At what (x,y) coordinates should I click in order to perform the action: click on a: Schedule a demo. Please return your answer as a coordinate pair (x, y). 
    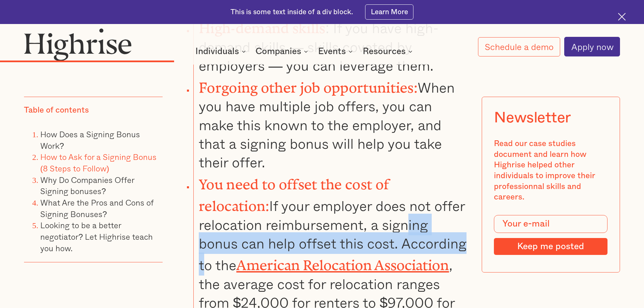
    Looking at the image, I should click on (519, 46).